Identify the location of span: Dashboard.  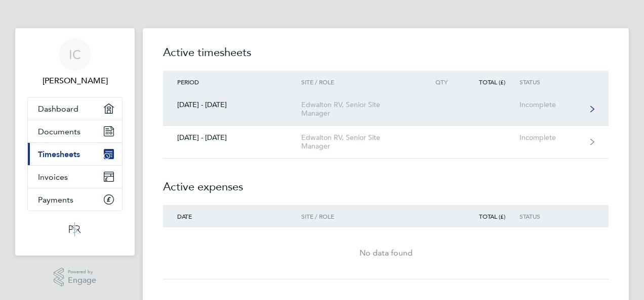
(58, 109).